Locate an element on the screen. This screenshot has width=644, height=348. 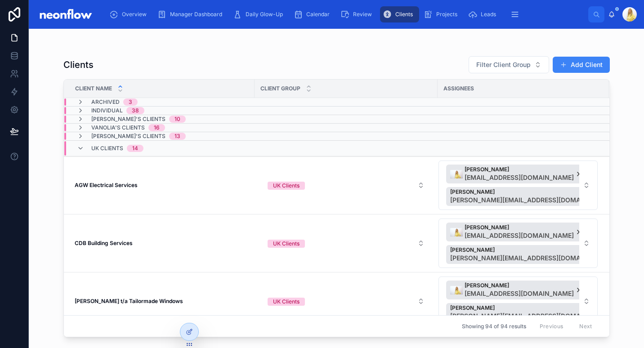
span: Showing 94 of 94 results is located at coordinates (493, 326).